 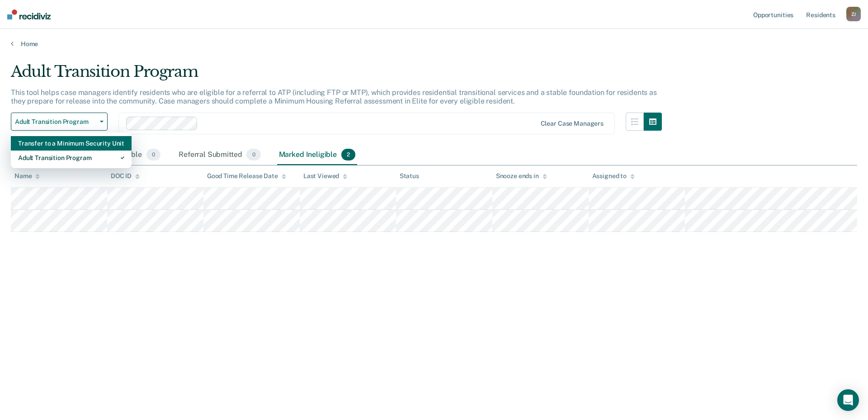 What do you see at coordinates (572, 123) in the screenshot?
I see `div: Clear case managers` at bounding box center [572, 123].